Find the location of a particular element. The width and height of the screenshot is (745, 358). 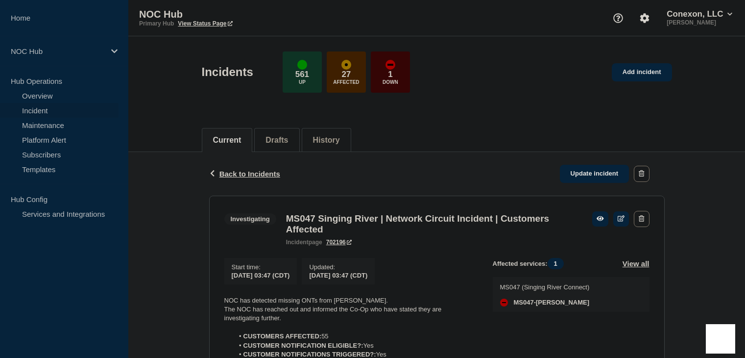

p: page is located at coordinates (304, 242).